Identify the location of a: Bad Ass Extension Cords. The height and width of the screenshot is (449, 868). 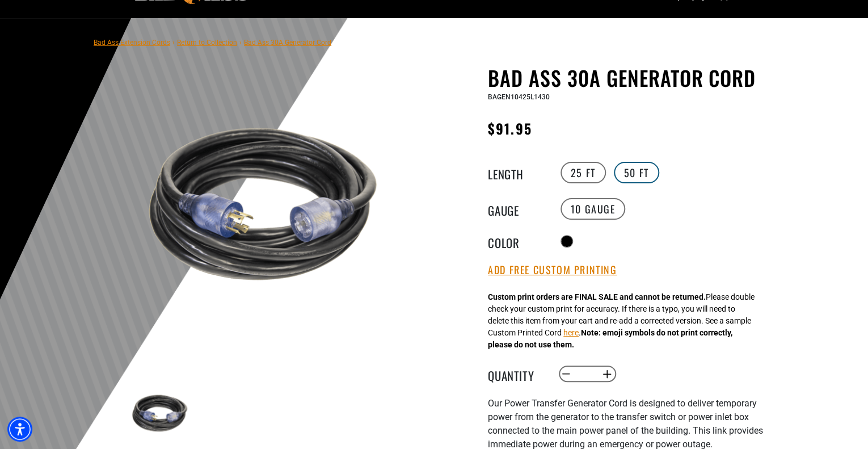
(132, 42).